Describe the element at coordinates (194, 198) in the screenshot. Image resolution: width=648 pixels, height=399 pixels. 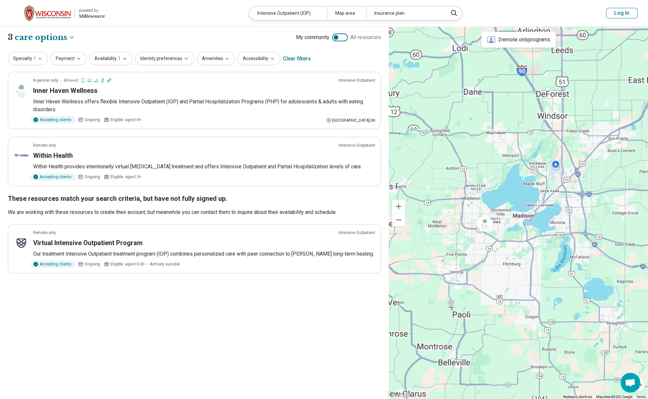
I see `h2: These resources match your search criteria, but have not fully signed up.` at that location.